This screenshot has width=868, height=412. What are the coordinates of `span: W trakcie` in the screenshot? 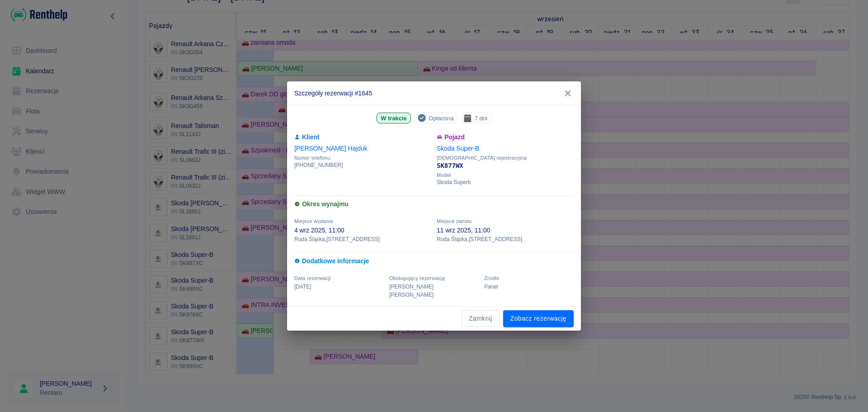 It's located at (393, 118).